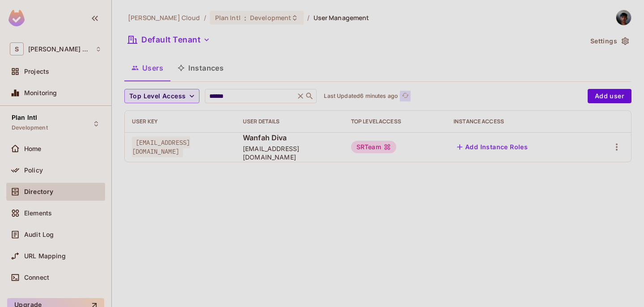  Describe the element at coordinates (404, 96) in the screenshot. I see `span: Click to refresh data` at that location.